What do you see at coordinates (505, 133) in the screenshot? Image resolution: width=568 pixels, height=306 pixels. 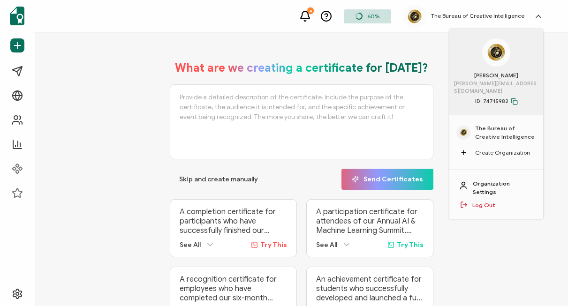 I see `span: The Bureau of Creative Intelligence` at bounding box center [505, 133].